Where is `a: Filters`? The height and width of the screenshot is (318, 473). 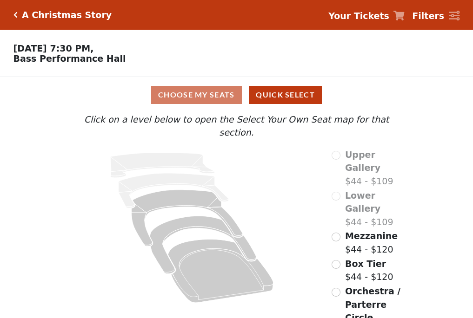
a: Filters is located at coordinates (436, 16).